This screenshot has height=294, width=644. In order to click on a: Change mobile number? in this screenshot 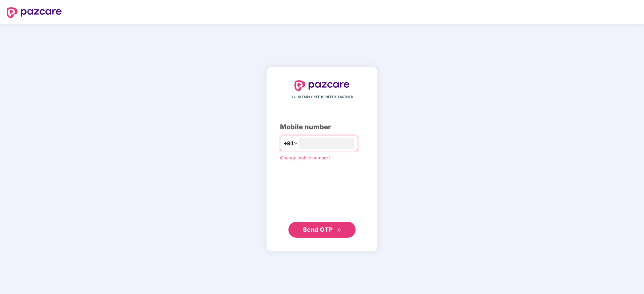, I will do `click(305, 158)`.